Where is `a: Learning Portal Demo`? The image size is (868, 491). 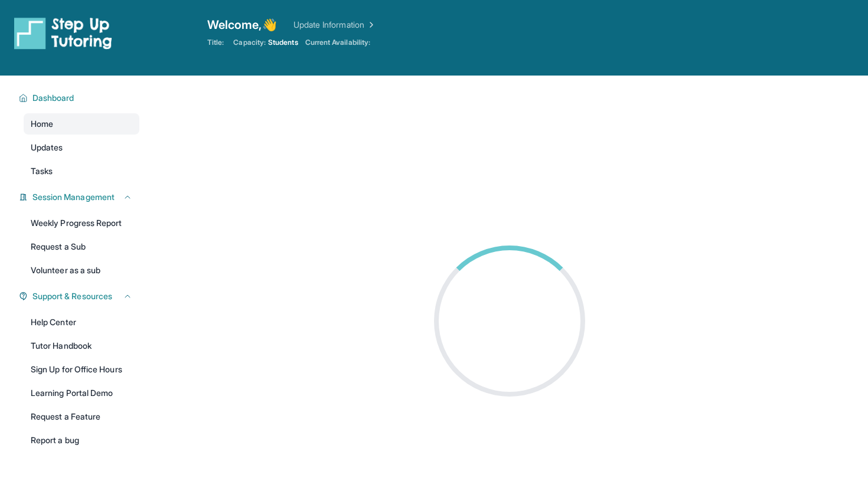
a: Learning Portal Demo is located at coordinates (82, 393).